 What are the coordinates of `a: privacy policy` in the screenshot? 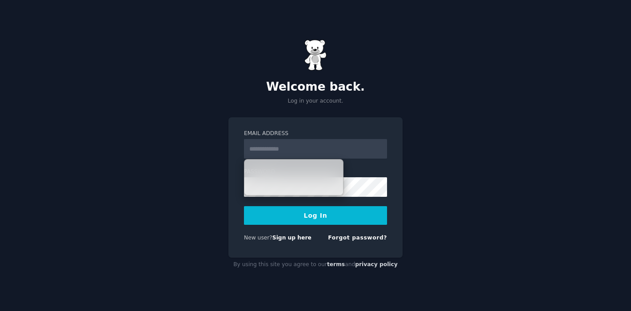 It's located at (376, 264).